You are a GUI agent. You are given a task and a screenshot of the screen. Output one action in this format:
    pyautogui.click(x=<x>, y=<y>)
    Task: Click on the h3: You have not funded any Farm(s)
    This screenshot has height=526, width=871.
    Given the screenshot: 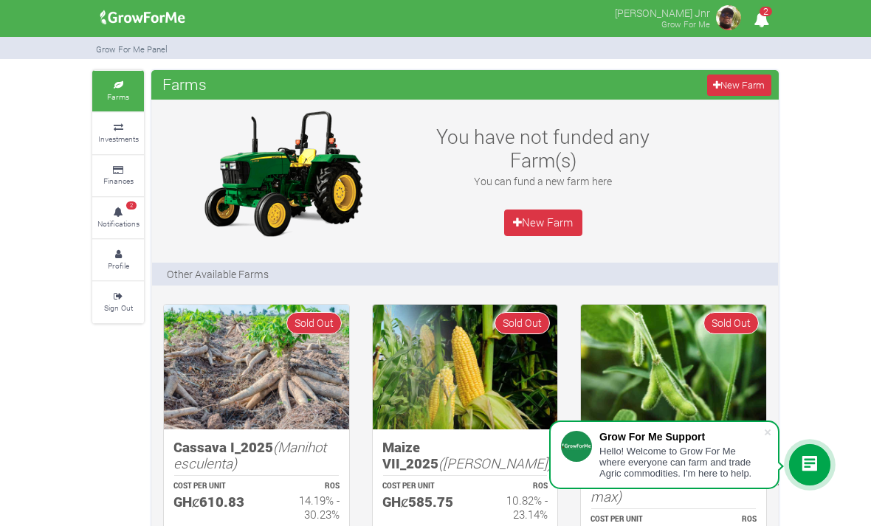 What is the action you would take?
    pyautogui.click(x=543, y=148)
    